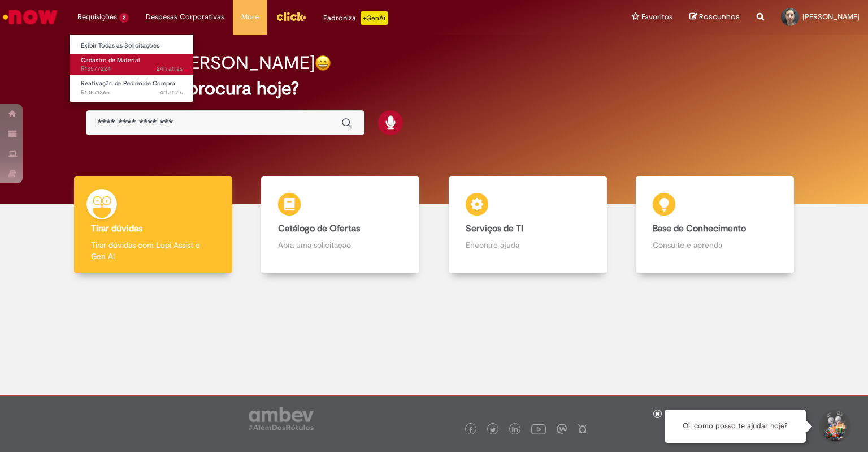 The width and height of the screenshot is (868, 452). Describe the element at coordinates (132, 64) in the screenshot. I see `a: Aberto R13577224 : Cadastro de Material` at that location.